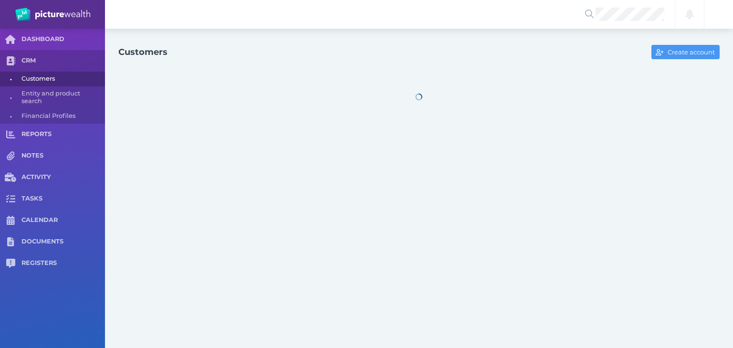 Image resolution: width=733 pixels, height=348 pixels. I want to click on span: Financial Profiles, so click(62, 116).